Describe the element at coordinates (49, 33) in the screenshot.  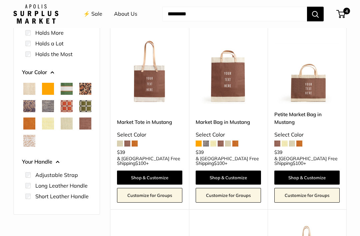
I see `label: Holds More` at that location.